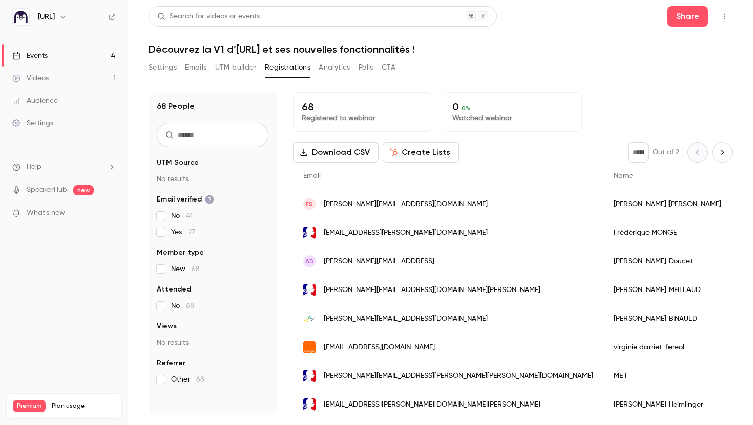 The image size is (753, 425). What do you see at coordinates (33, 123) in the screenshot?
I see `div: Settings` at bounding box center [33, 123].